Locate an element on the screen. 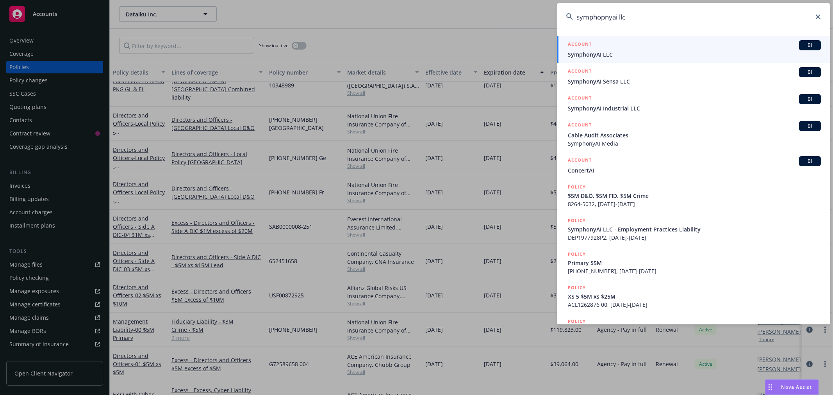 Image resolution: width=833 pixels, height=395 pixels. a: POLICY is located at coordinates (693, 330).